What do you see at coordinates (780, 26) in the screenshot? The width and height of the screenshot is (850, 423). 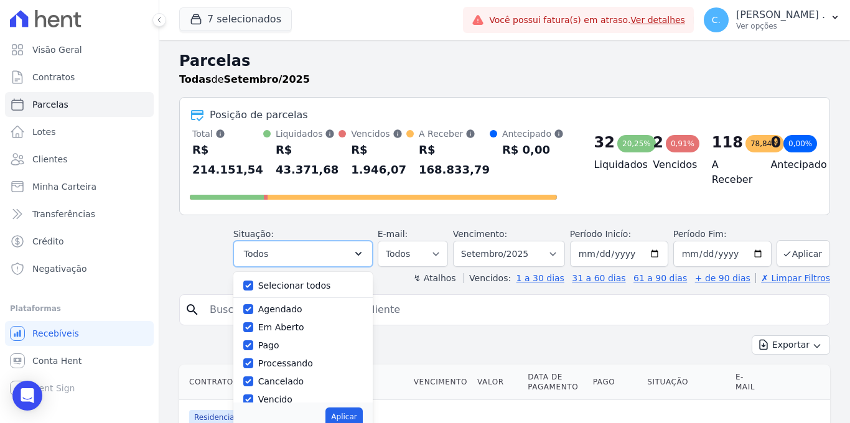 I see `p: Ver opções` at bounding box center [780, 26].